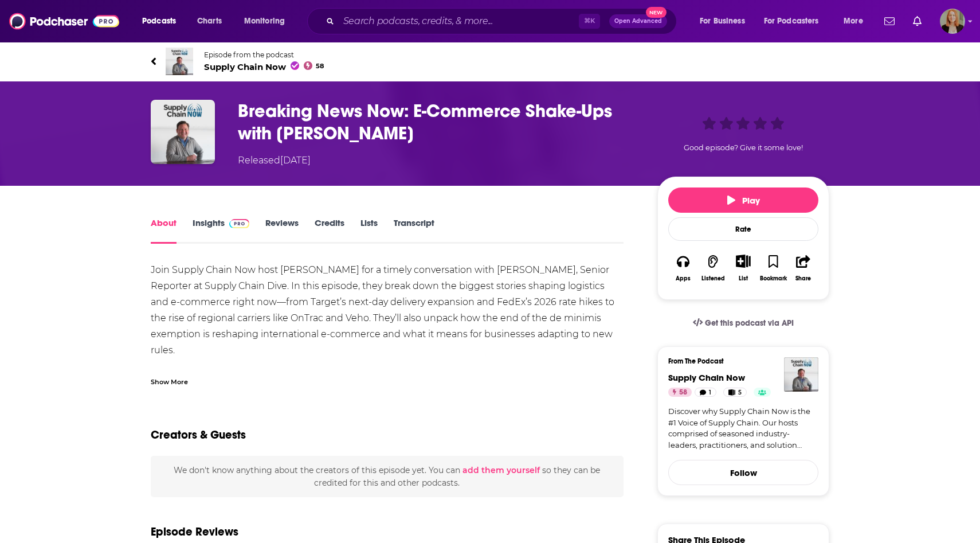 This screenshot has width=980, height=543. I want to click on span: Charts, so click(209, 21).